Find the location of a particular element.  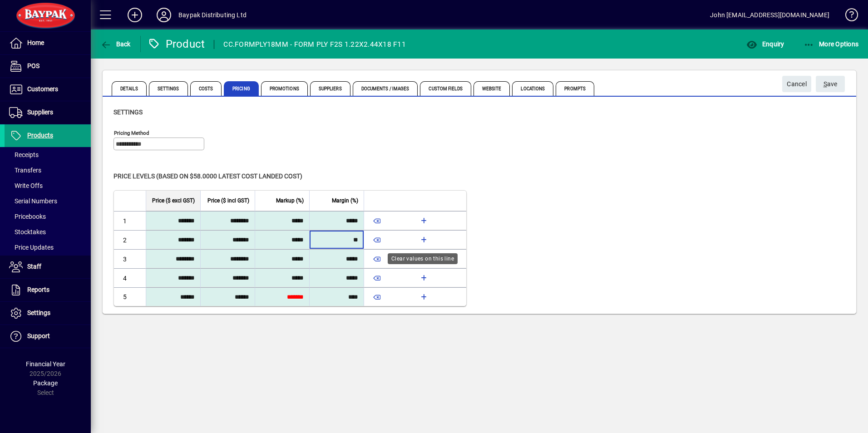

div: CC.FORMPLY18MM - FORM PLY F2S 1.22X2.44X18 F11 is located at coordinates (315, 45).